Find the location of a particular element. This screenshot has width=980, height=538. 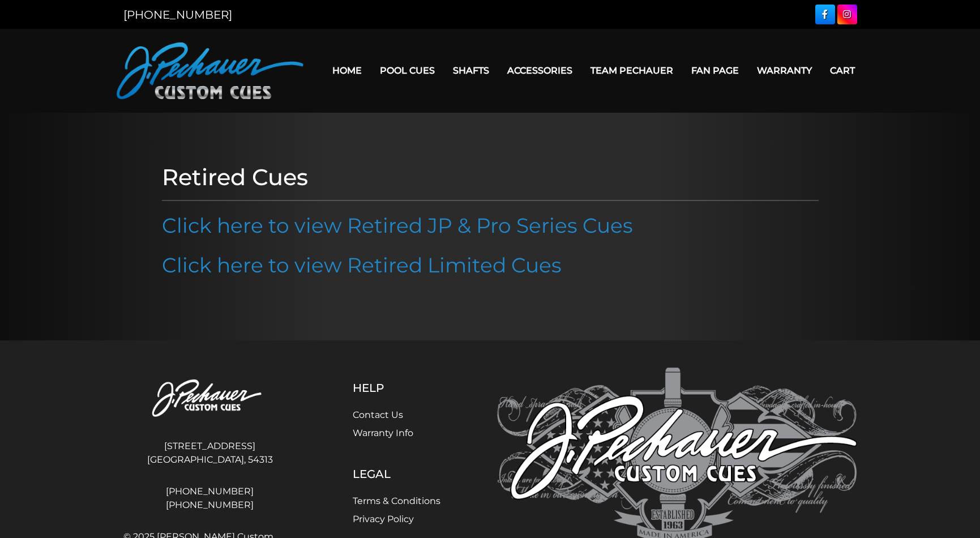

a: Cart is located at coordinates (842, 70).